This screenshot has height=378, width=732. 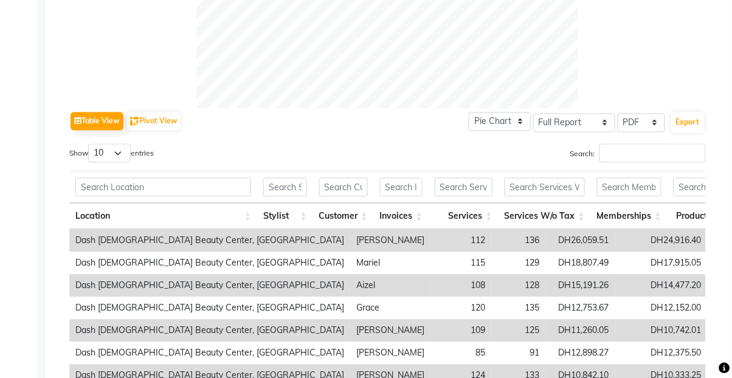 What do you see at coordinates (461, 308) in the screenshot?
I see `td: 120` at bounding box center [461, 308].